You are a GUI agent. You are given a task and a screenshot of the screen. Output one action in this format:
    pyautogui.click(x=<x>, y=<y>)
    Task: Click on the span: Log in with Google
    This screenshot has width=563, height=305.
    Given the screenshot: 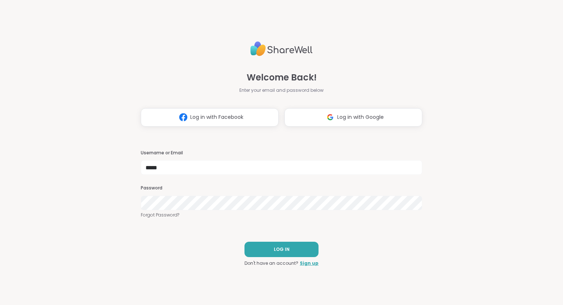 What is the action you would take?
    pyautogui.click(x=360, y=117)
    